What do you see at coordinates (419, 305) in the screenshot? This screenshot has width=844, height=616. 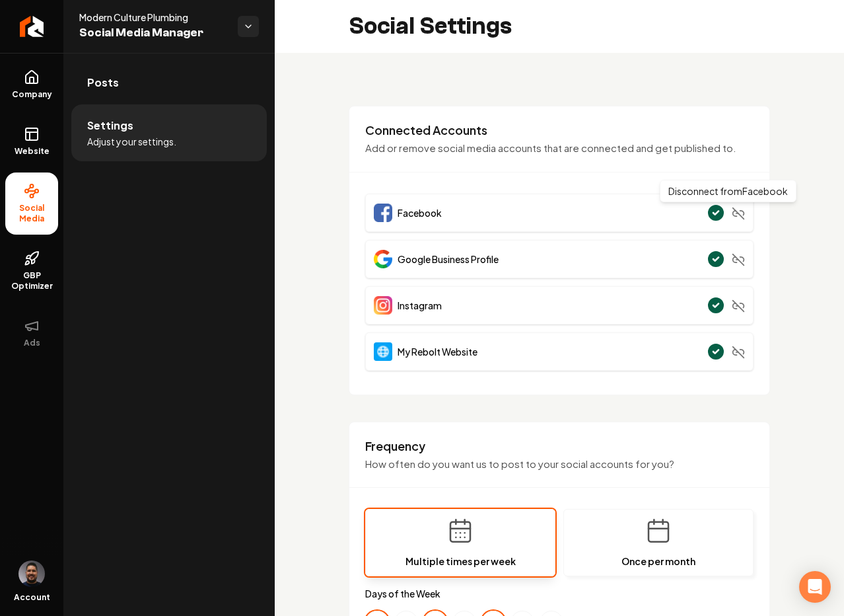 I see `span: Instagram` at bounding box center [419, 305].